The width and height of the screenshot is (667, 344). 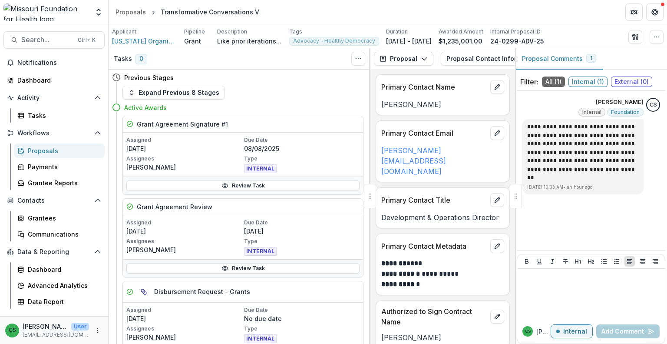 I want to click on span: Foundation, so click(x=626, y=112).